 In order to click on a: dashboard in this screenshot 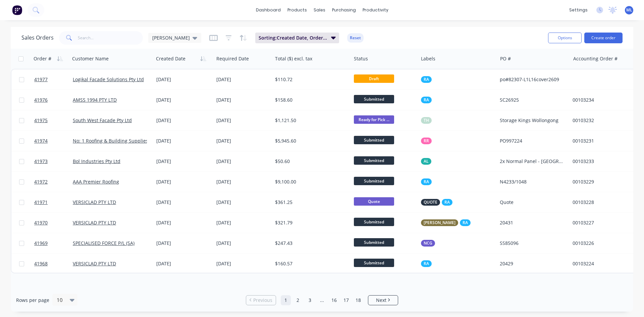, I will do `click(268, 10)`.